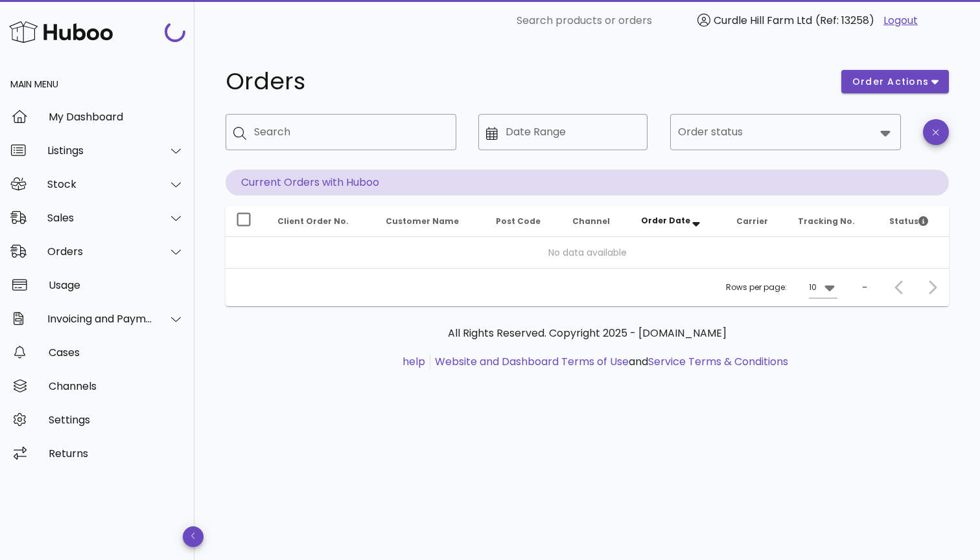 The width and height of the screenshot is (980, 560). I want to click on div: 10, so click(813, 288).